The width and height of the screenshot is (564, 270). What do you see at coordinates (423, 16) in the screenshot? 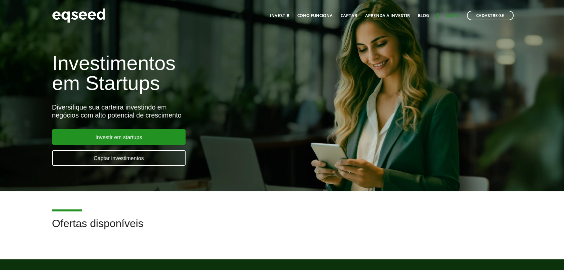
I see `a: Blog` at bounding box center [423, 16].